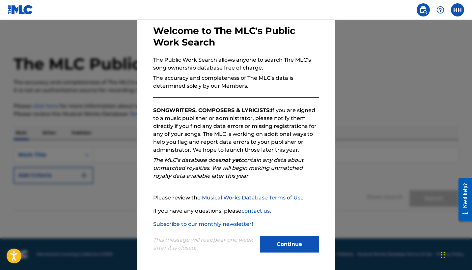 The image size is (472, 270). Describe the element at coordinates (236, 37) in the screenshot. I see `h3: Welcome to The MLC's Public Work Search` at that location.